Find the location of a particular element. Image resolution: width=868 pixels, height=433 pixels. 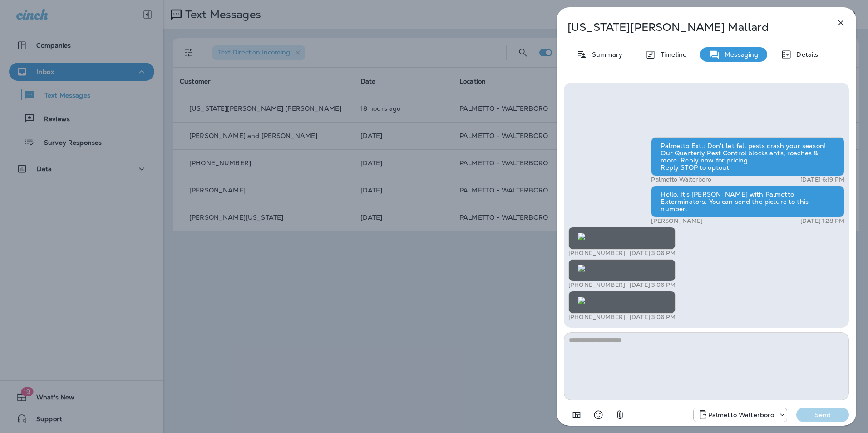

p: Timeline is located at coordinates (671, 54).